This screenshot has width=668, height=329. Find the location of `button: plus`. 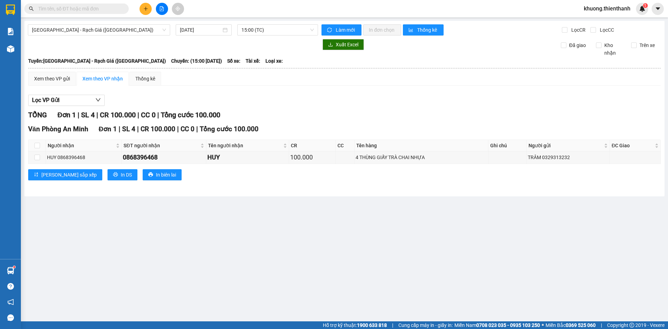

button: plus is located at coordinates (146, 9).